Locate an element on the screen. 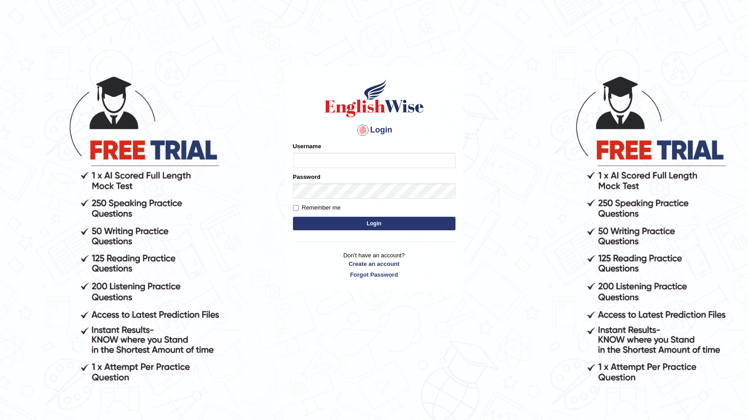  p: Don't have an account? is located at coordinates (374, 265).